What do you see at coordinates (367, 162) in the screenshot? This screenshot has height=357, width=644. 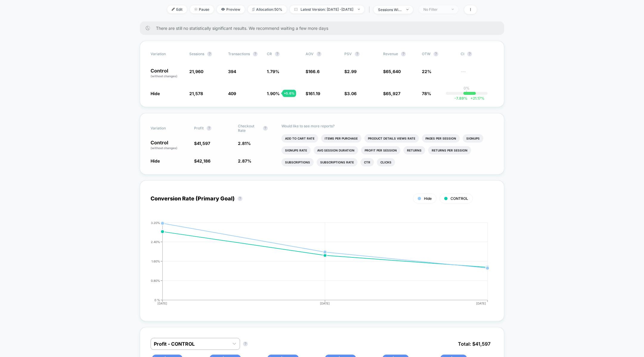 I see `li: Ctr` at bounding box center [367, 162].